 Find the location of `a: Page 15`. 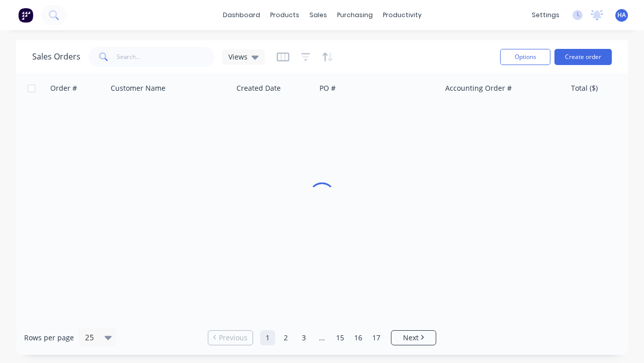

a: Page 15 is located at coordinates (340, 337).